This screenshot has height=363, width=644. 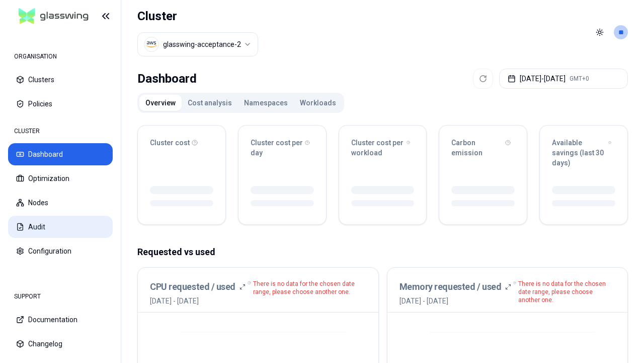 What do you see at coordinates (182, 143) in the screenshot?
I see `div: Cluster cost` at bounding box center [182, 143].